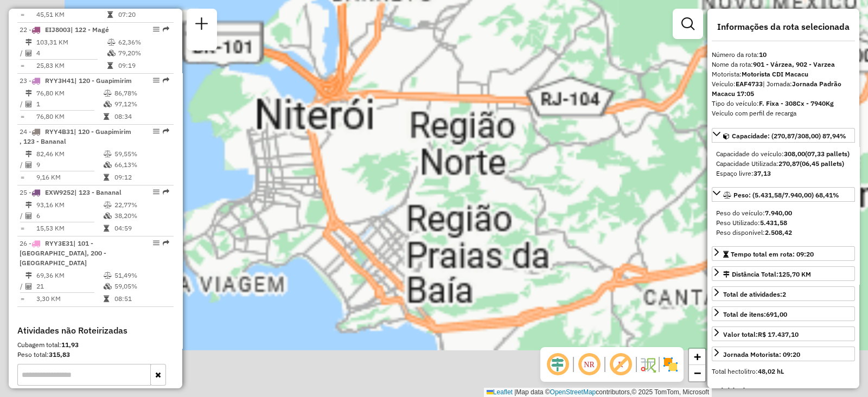  What do you see at coordinates (96, 331) in the screenshot?
I see `h4: Atividades não Roteirizadas` at bounding box center [96, 331].